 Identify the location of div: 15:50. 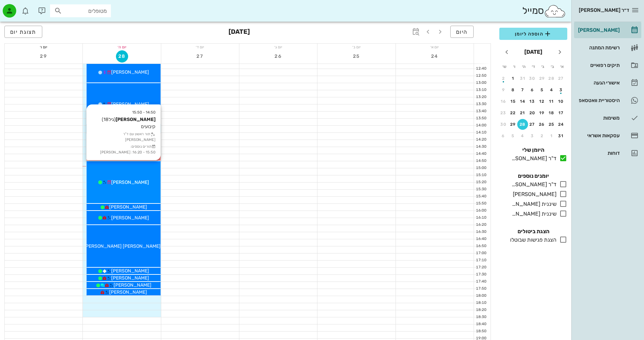
(481, 204).